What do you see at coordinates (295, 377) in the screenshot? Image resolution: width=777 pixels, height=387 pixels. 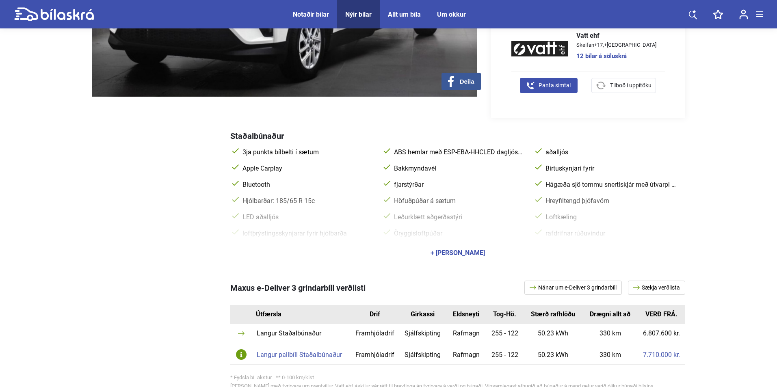 I see `span: ** 0-100 km/klst` at bounding box center [295, 377].